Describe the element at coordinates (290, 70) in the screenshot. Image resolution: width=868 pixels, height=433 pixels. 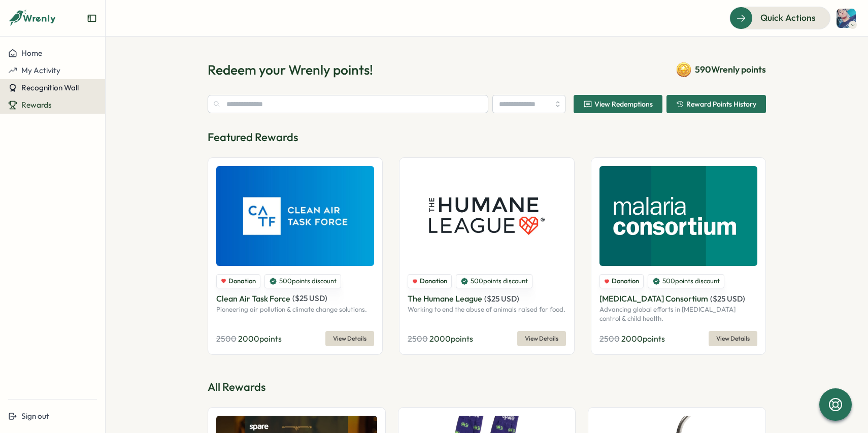
I see `h1: Redeem your Wrenly points!` at that location.